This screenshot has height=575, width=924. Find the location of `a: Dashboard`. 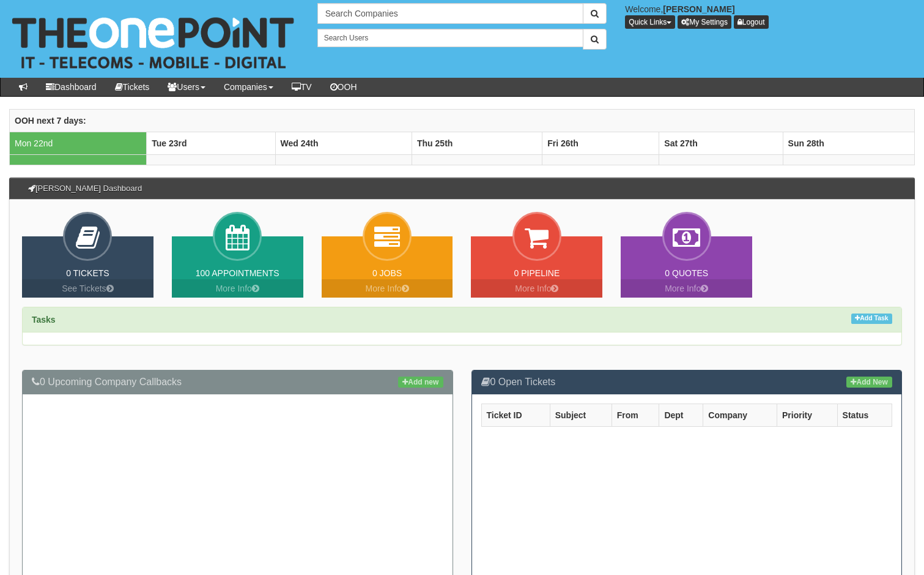

a: Dashboard is located at coordinates (71, 87).